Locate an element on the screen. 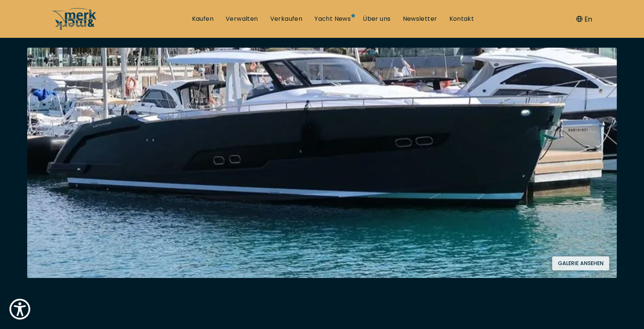 The width and height of the screenshot is (644, 329). button: En is located at coordinates (585, 19).